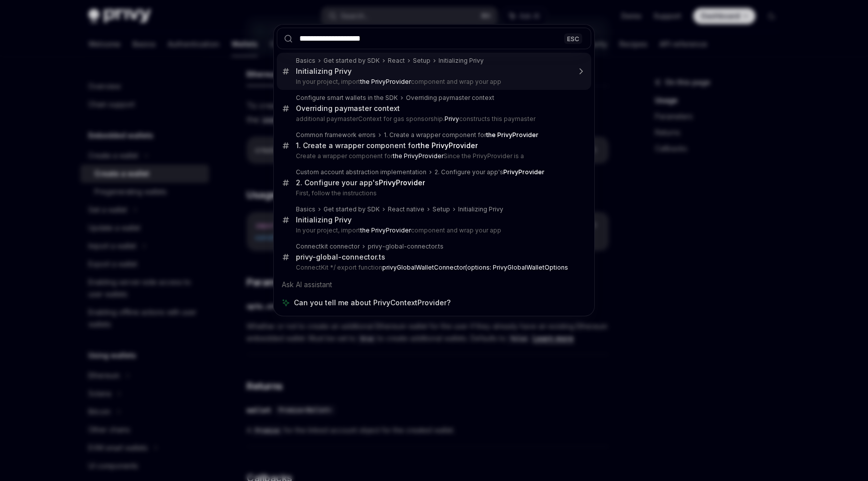 The image size is (868, 481). I want to click on div: Configure smart wallets in the SDK, so click(347, 98).